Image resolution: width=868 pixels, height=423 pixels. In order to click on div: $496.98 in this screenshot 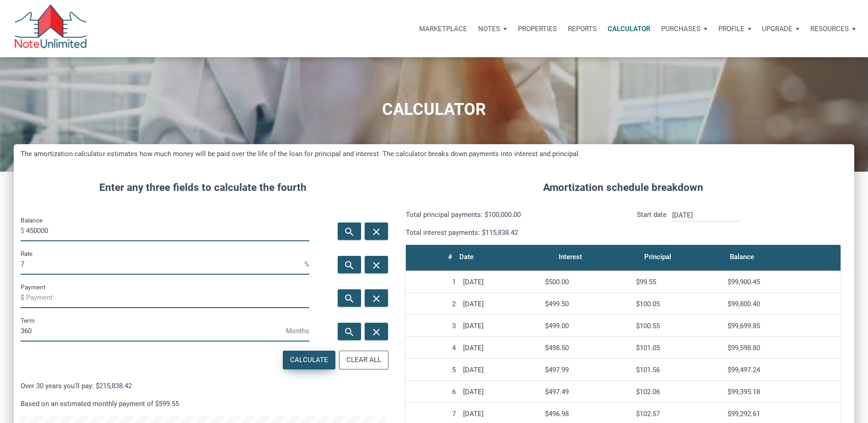, I will do `click(587, 414)`.